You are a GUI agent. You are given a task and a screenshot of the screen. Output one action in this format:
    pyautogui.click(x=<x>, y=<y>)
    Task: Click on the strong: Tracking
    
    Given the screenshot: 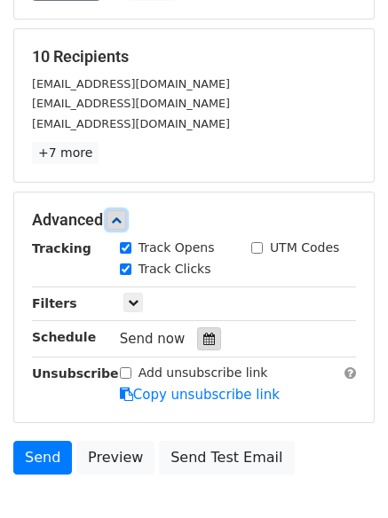 What is the action you would take?
    pyautogui.click(x=61, y=248)
    